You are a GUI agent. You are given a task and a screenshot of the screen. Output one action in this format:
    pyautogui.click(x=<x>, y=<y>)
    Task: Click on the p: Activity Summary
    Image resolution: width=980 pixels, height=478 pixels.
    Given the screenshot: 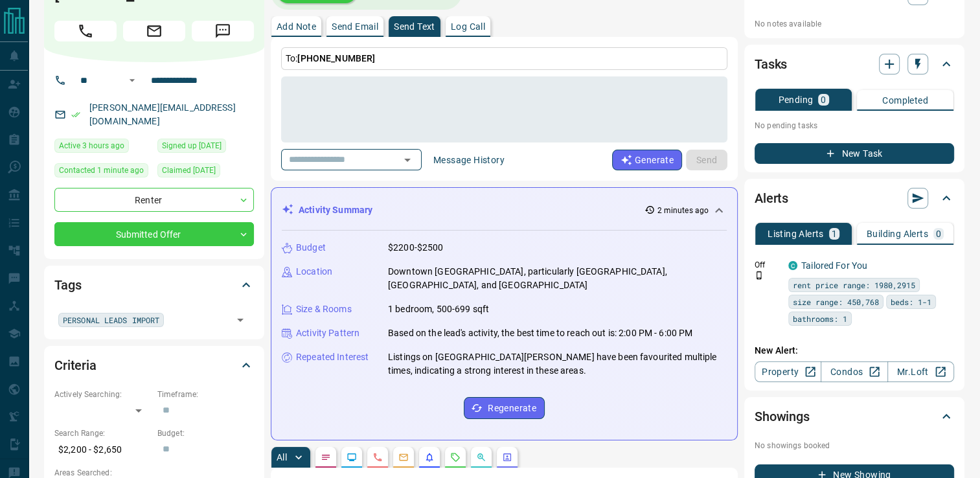 What is the action you would take?
    pyautogui.click(x=336, y=210)
    